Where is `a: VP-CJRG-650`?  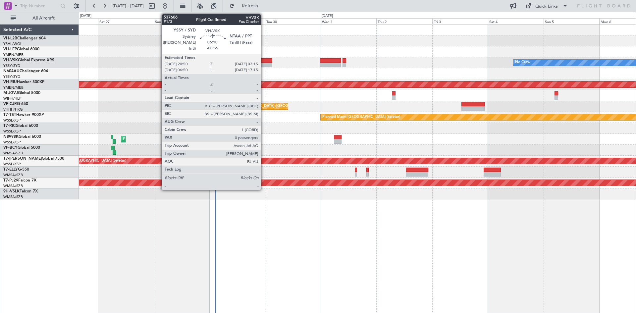 a: VP-CJRG-650 is located at coordinates (16, 104).